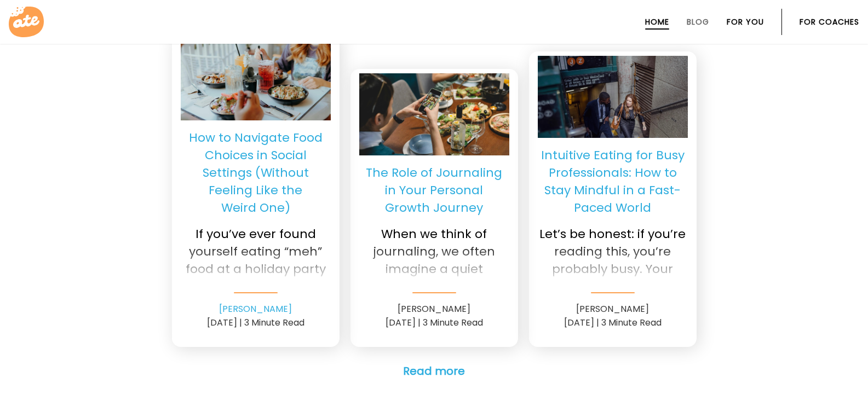  I want to click on img: Role of journaling. Image: Pexels - cottonbro studio, so click(434, 114).